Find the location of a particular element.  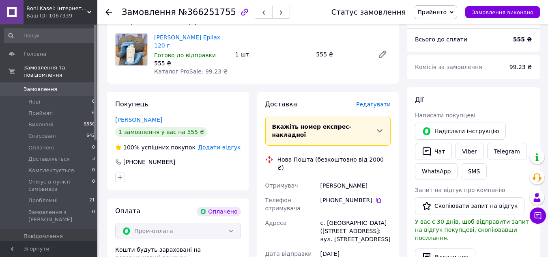

span: Доставка is located at coordinates (281, 104).